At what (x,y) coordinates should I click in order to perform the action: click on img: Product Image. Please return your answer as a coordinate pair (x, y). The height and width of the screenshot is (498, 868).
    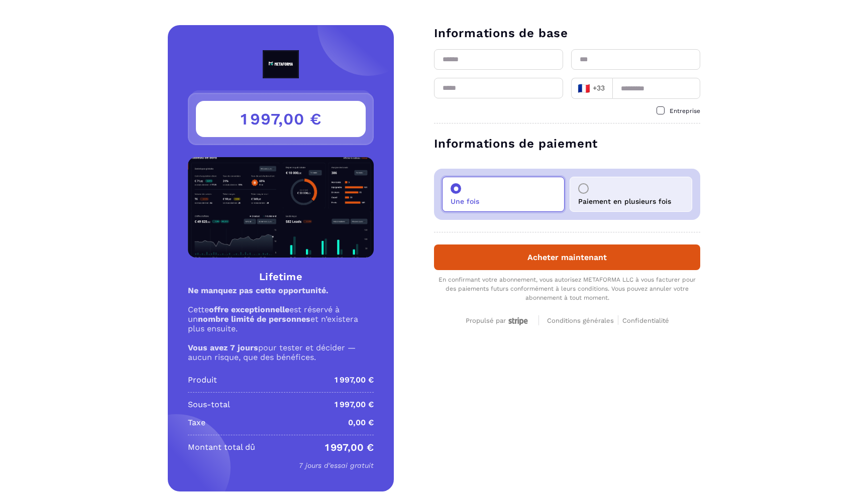
    Looking at the image, I should click on (281, 208).